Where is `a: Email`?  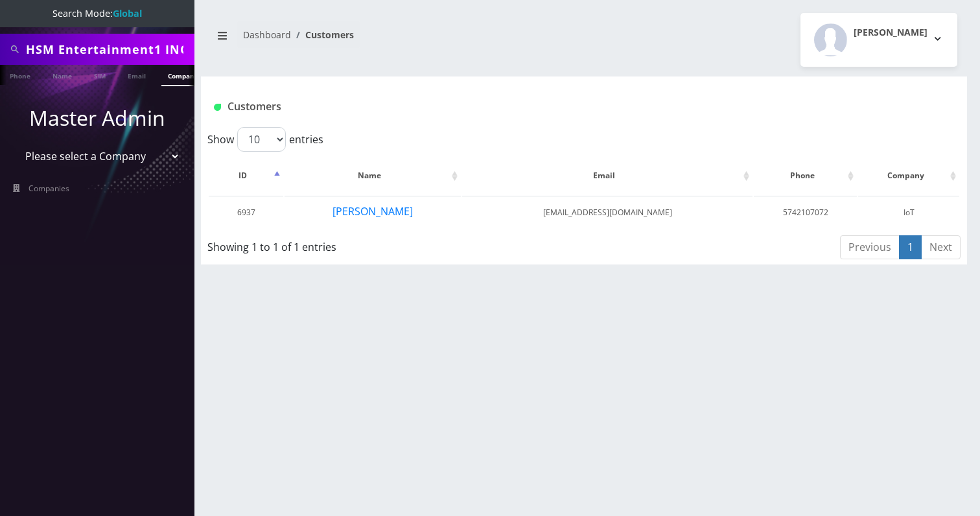 a: Email is located at coordinates (137, 74).